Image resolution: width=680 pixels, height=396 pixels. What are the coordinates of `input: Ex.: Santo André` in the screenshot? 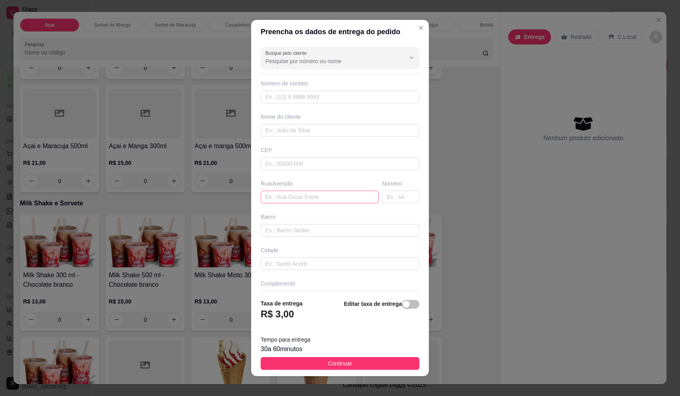 It's located at (340, 263).